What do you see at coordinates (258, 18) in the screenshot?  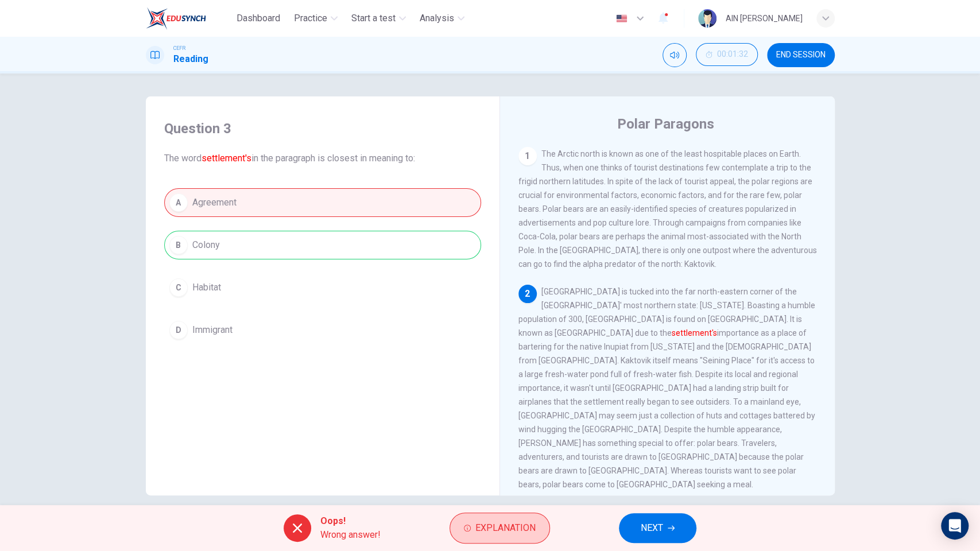 I see `a: Dashboard` at bounding box center [258, 18].